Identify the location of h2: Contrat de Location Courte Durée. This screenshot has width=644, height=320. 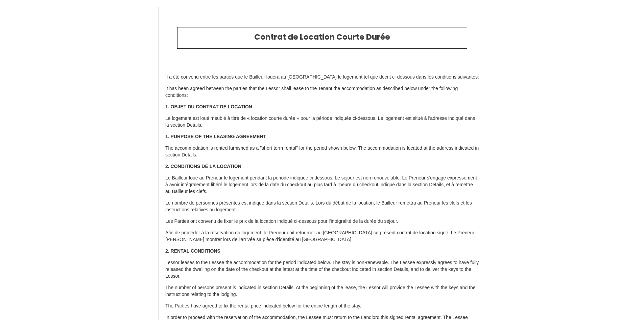
(322, 37).